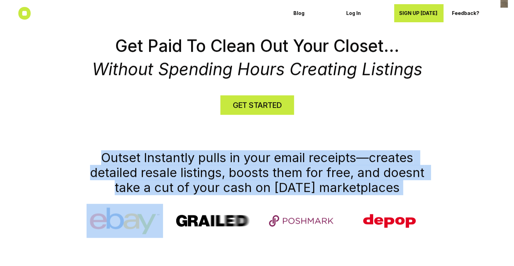  What do you see at coordinates (471, 13) in the screenshot?
I see `a: Feedback?` at bounding box center [471, 13].